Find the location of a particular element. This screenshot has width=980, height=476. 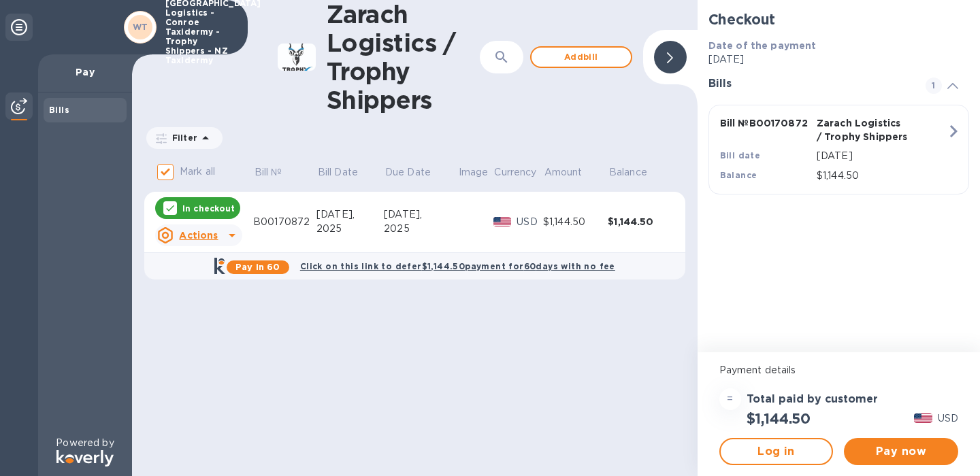

p: Powered by is located at coordinates (84, 442).